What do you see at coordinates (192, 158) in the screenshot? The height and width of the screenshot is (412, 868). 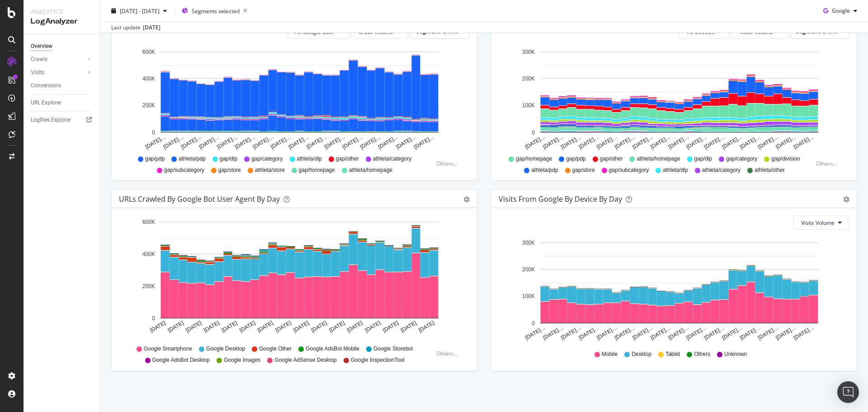 I see `span: athleta/pdp` at bounding box center [192, 158].